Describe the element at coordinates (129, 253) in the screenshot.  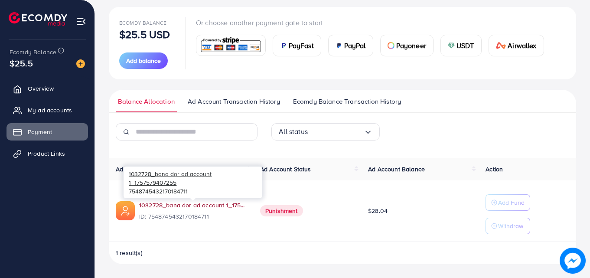
I see `span: 1 result(s)` at that location.